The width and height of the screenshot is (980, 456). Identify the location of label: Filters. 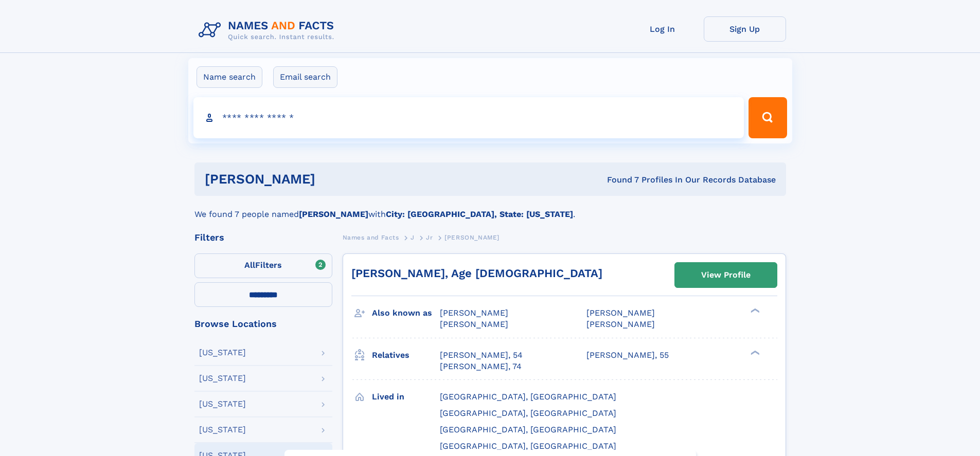
(263, 265).